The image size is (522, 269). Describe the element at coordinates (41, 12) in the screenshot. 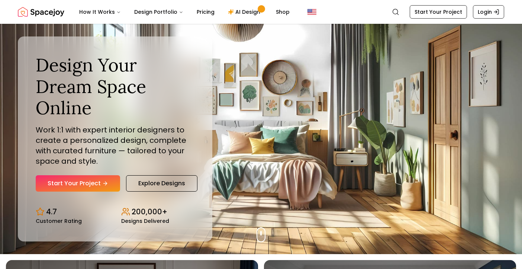

I see `a: Spacejoy` at that location.